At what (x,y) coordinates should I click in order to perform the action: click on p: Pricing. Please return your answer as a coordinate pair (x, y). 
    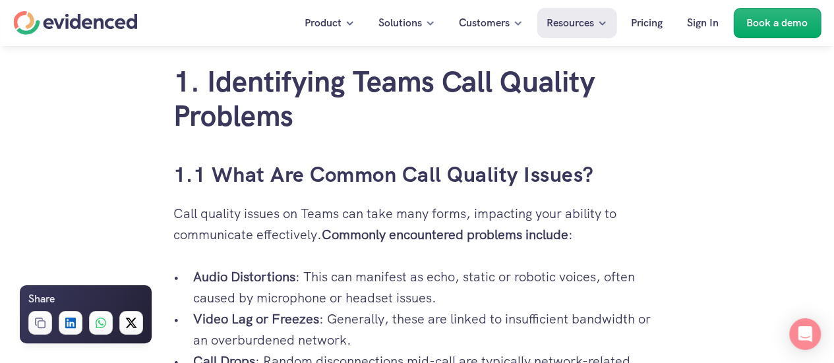
    Looking at the image, I should click on (646, 23).